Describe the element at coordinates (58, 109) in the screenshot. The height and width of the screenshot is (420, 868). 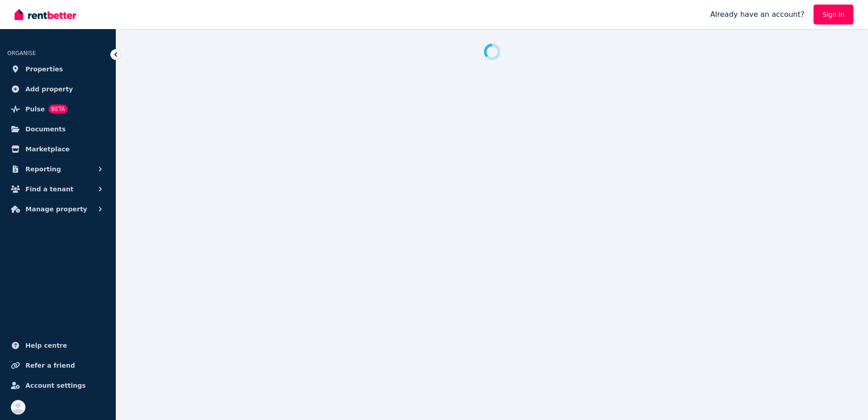
I see `span: BETA` at that location.